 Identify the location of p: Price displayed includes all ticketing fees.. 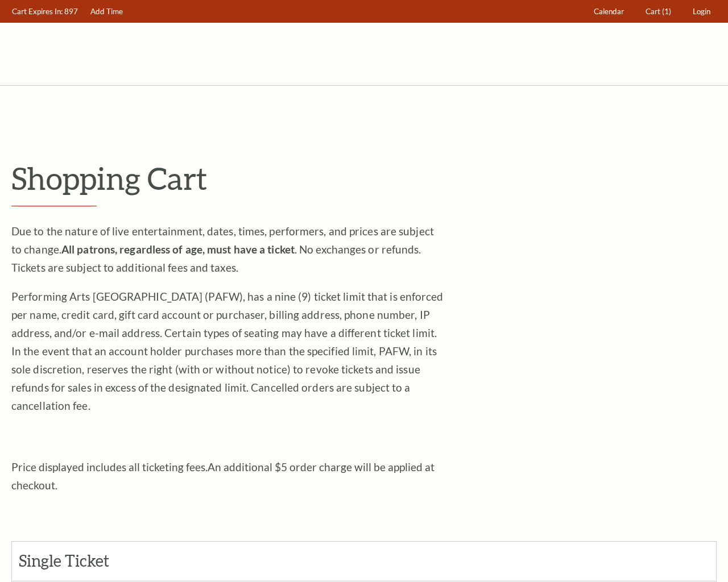
(228, 477).